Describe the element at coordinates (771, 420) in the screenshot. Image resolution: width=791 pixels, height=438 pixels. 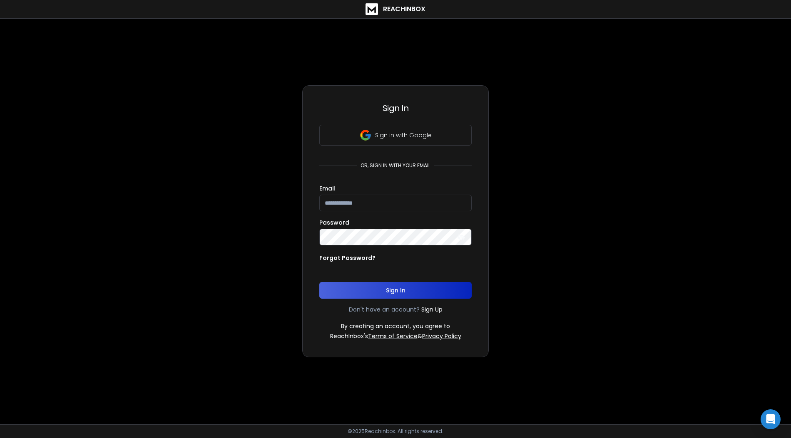
I see `div: Open Intercom Messenger` at that location.